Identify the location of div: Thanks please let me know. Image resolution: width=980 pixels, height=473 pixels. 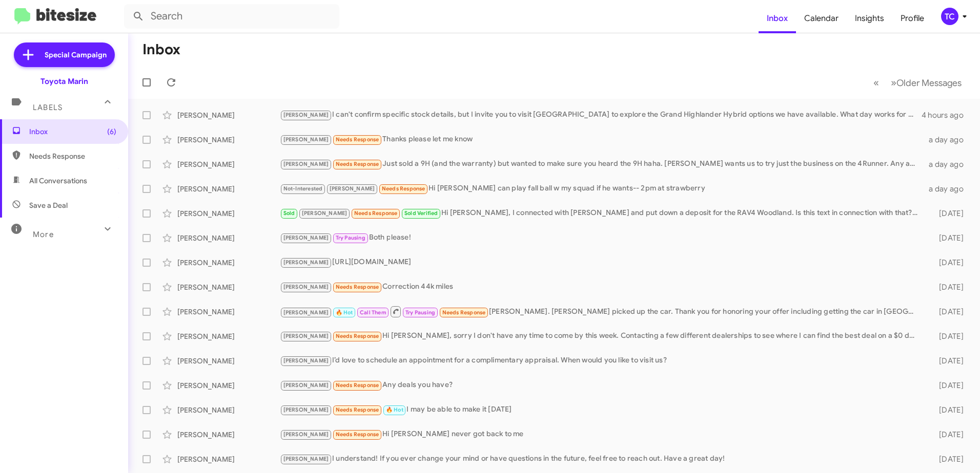
(601, 139).